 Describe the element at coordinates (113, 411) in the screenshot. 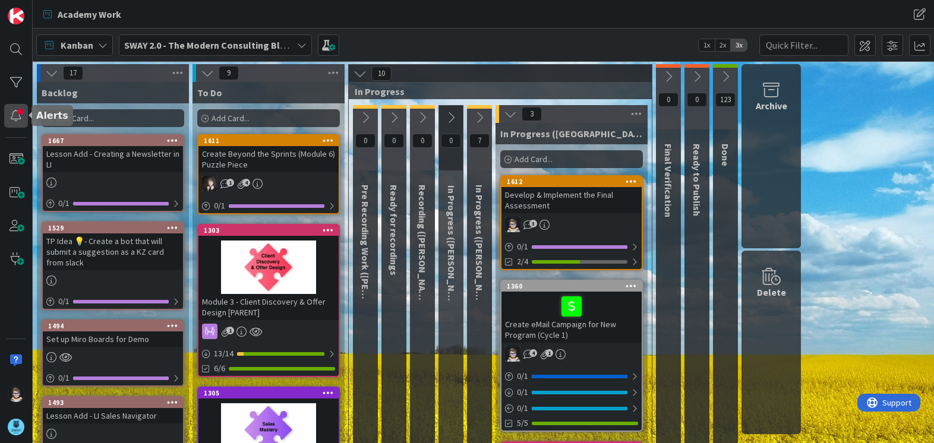

I see `div: 1493Lesson Add - LI Sales Navigator` at that location.